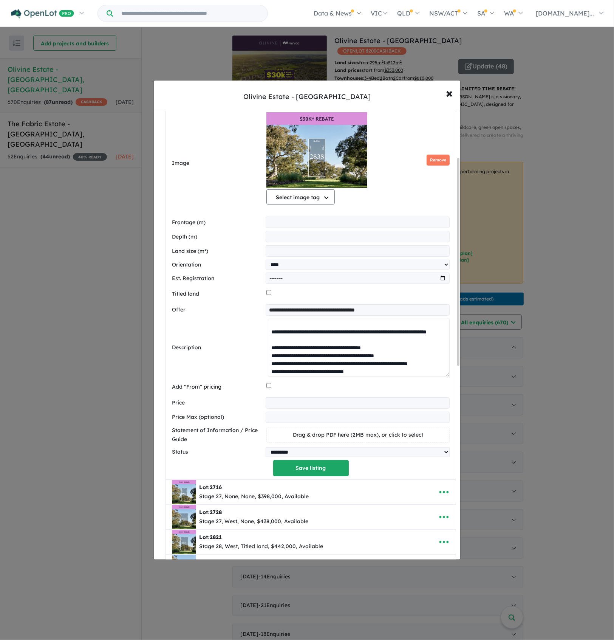 The image size is (614, 640). What do you see at coordinates (216, 487) in the screenshot?
I see `span: 2716` at bounding box center [216, 487].